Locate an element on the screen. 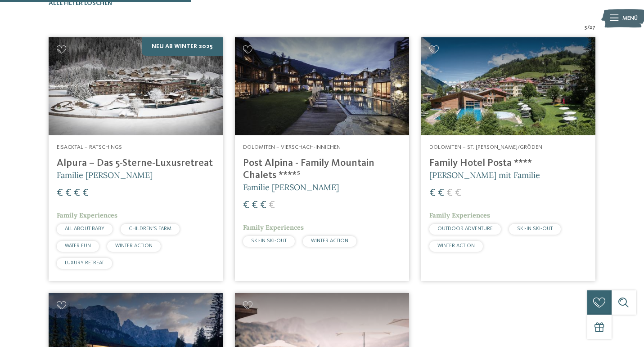 The image size is (644, 347). a: Familienhotels gesucht? Hier findet ihr die besten! Dolomiten – Vierschach-Innichen Post Alpina -... is located at coordinates (321, 159).